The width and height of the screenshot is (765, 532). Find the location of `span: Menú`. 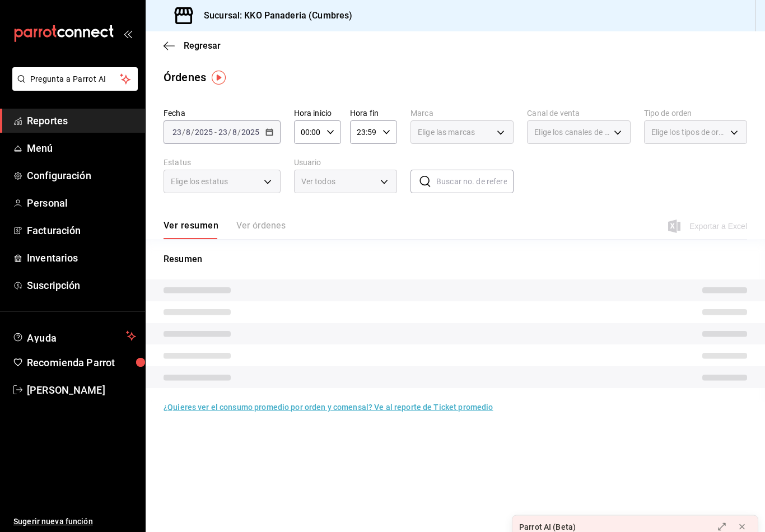

span: Menú is located at coordinates (81, 148).